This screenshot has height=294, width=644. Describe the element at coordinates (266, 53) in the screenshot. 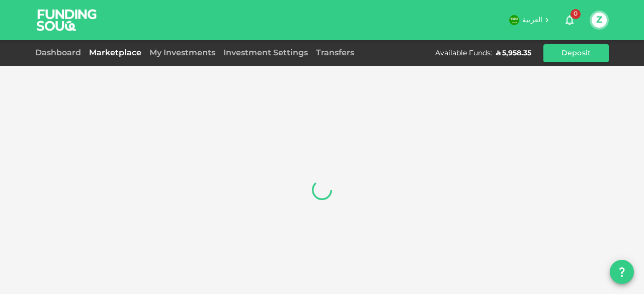

I see `a: Investment Settings` at that location.